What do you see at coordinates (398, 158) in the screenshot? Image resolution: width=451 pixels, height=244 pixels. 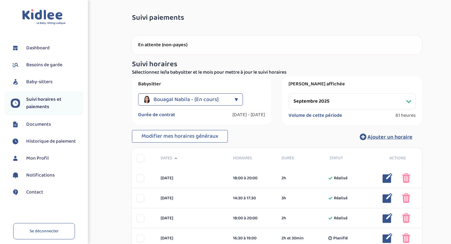 I see `div: Actions` at bounding box center [398, 158].